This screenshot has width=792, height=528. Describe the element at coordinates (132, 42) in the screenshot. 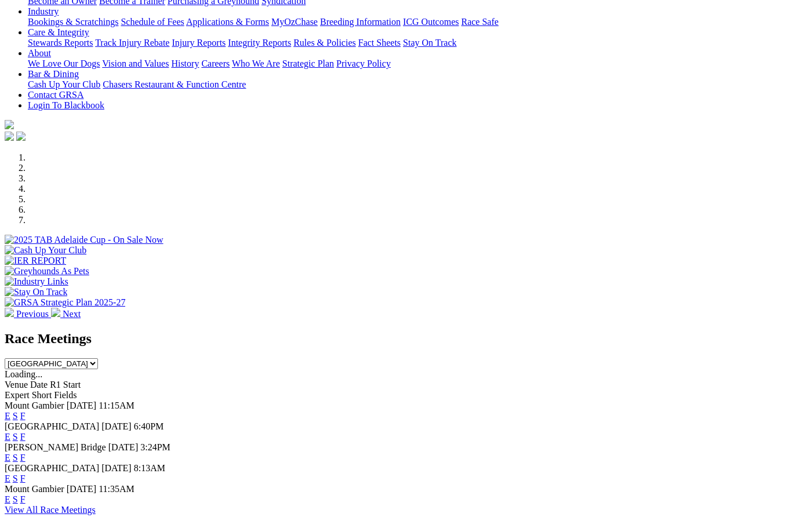

I see `a: Track Injury Rebate` at that location.